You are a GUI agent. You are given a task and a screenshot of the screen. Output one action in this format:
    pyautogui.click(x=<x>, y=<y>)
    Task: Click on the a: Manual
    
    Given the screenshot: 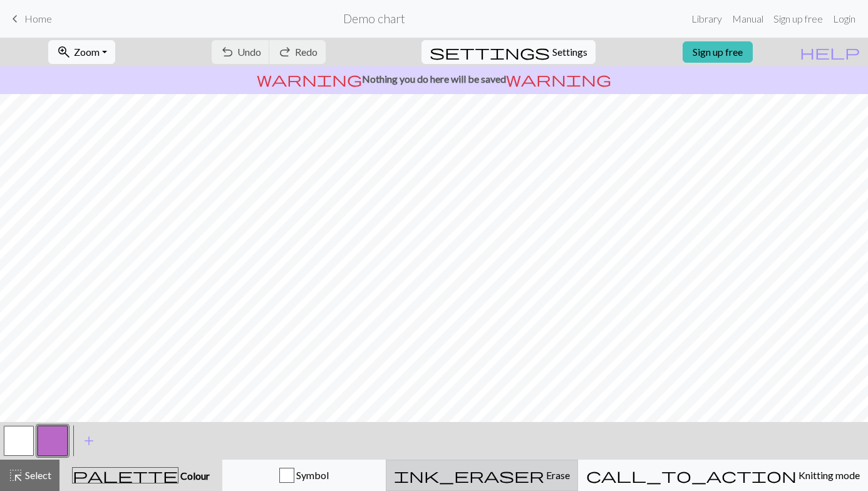 What is the action you would take?
    pyautogui.click(x=748, y=19)
    